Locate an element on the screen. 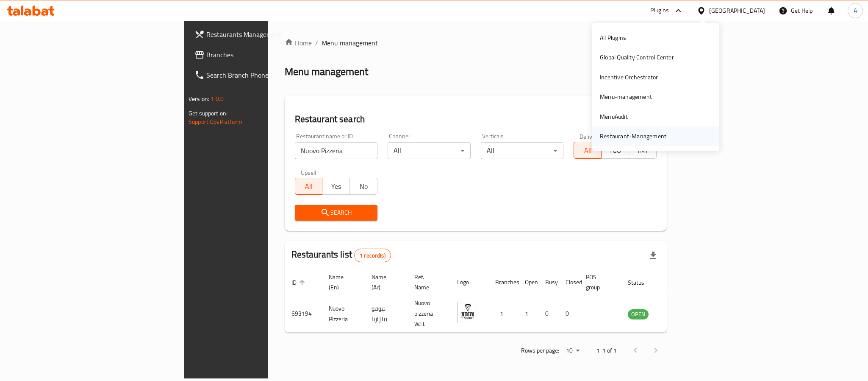 This screenshot has width=868, height=381. span: Menu management is located at coordinates (349, 43).